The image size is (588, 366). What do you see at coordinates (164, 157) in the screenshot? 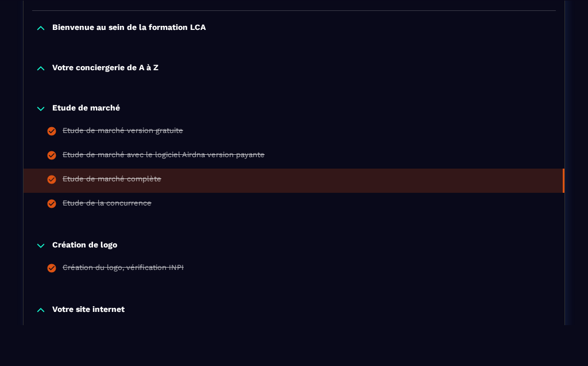
I see `div: Etude de marché avec le logiciel Airdna version payante` at bounding box center [164, 157].